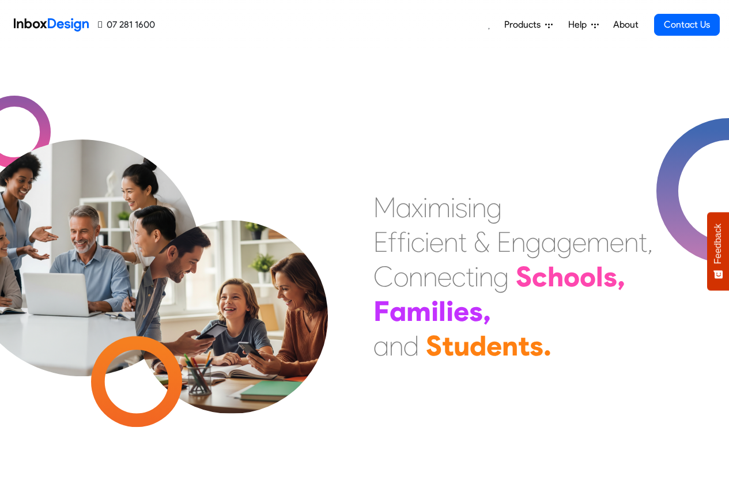 Image resolution: width=729 pixels, height=503 pixels. I want to click on div: h, so click(556, 277).